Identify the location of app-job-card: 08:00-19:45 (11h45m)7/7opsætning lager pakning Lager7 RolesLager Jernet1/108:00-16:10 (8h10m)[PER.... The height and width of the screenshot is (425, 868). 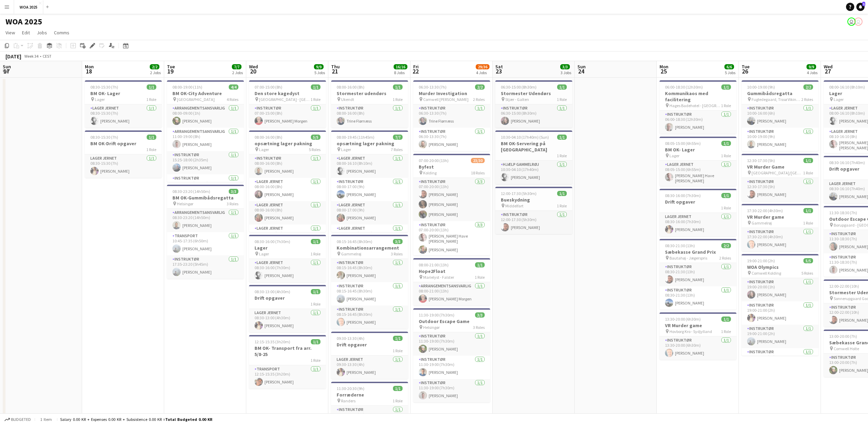
(370, 181).